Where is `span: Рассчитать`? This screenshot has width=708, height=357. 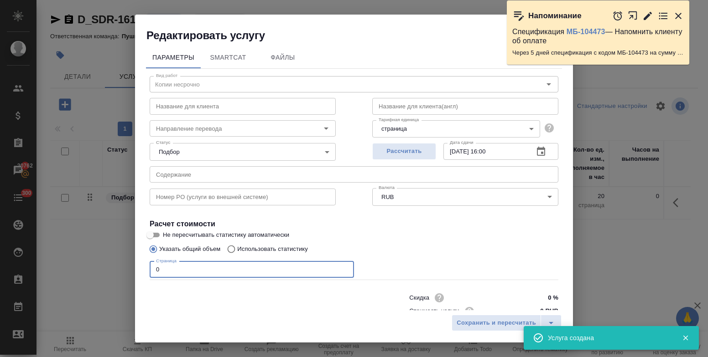
span: Рассчитать is located at coordinates (404, 151).